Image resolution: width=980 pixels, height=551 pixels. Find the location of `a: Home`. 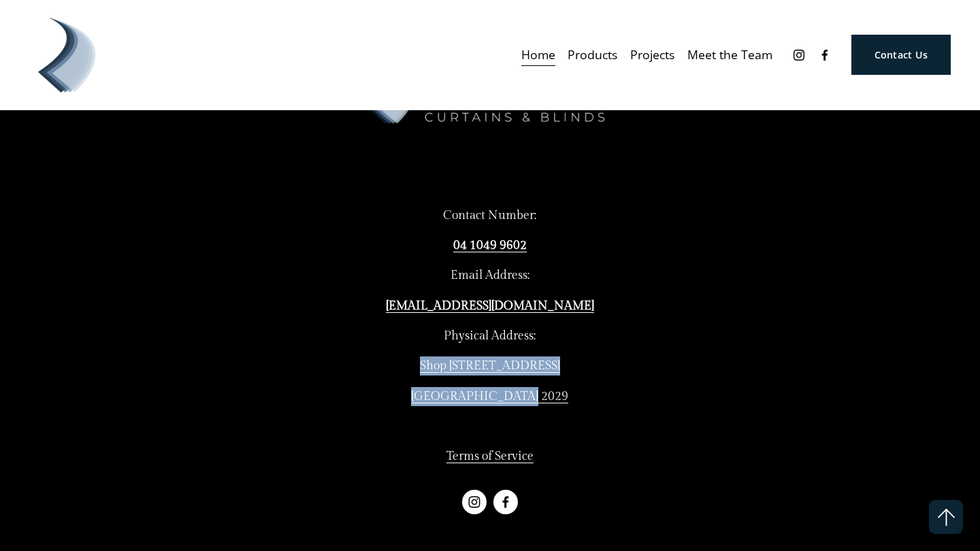

a: Home is located at coordinates (539, 54).